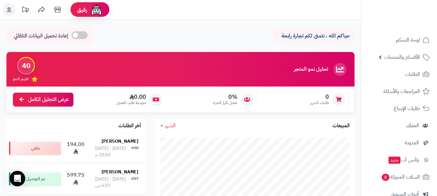  Describe the element at coordinates (314, 36) in the screenshot. I see `p: حياكم الله ، نتمنى لكم تجارة رابحة` at that location.